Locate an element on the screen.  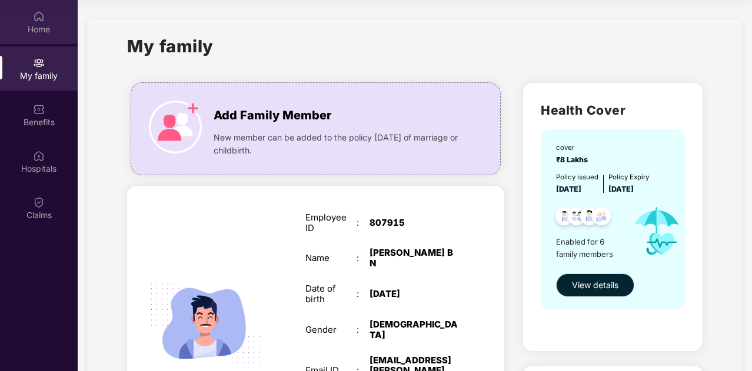
div: Policy Expiry is located at coordinates (629, 177).